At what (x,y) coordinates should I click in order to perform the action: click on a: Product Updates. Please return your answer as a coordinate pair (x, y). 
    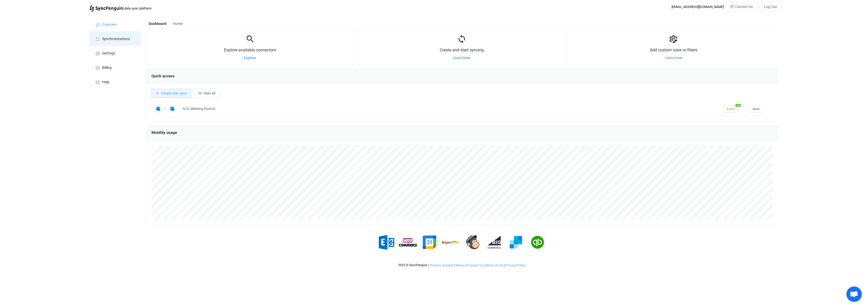
    Looking at the image, I should click on (441, 266).